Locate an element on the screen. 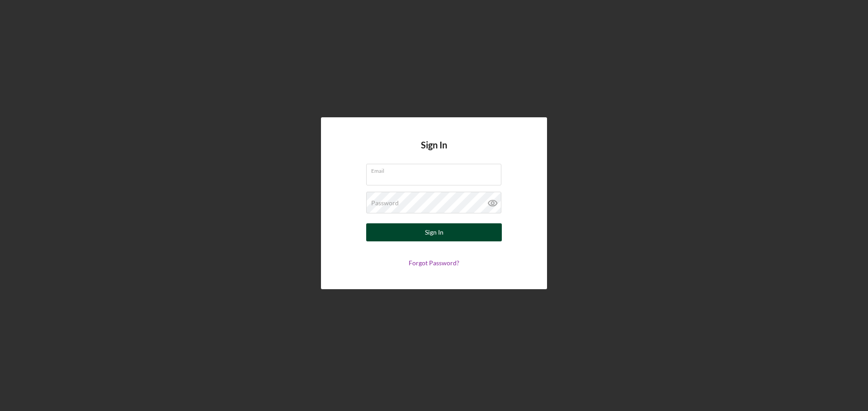 This screenshot has height=411, width=868. div: Sign In is located at coordinates (434, 233).